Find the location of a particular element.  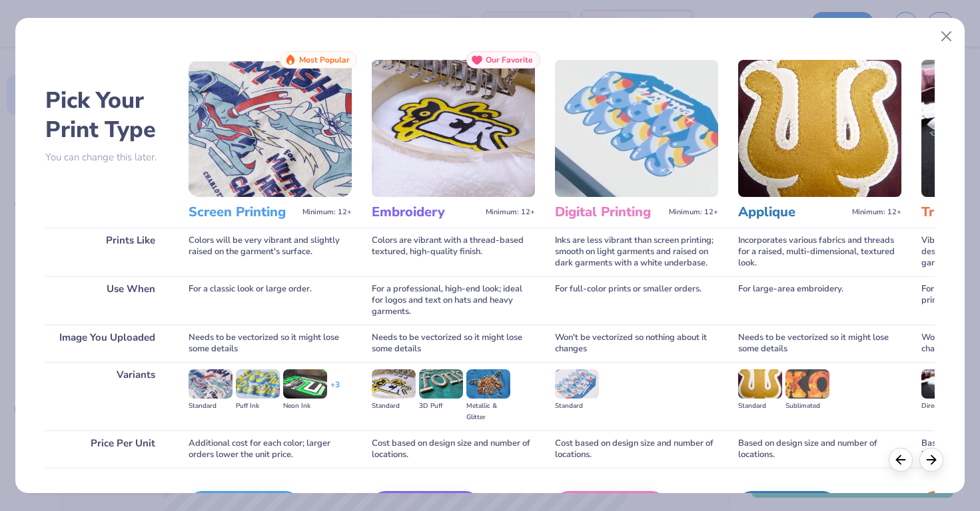

div: Image You Uploaded is located at coordinates (107, 343).